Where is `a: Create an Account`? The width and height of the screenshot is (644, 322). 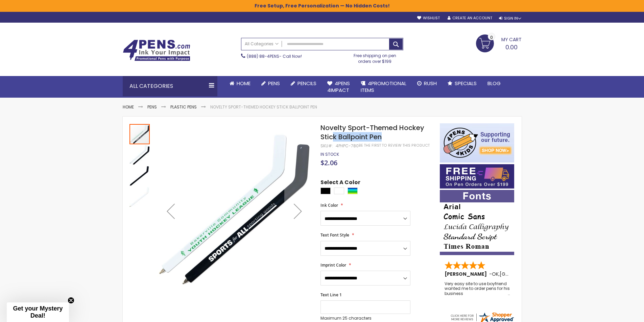
a: Create an Account is located at coordinates (470, 18).